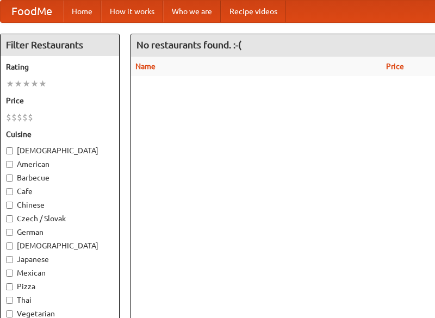 The width and height of the screenshot is (435, 318). I want to click on a: How it works, so click(132, 11).